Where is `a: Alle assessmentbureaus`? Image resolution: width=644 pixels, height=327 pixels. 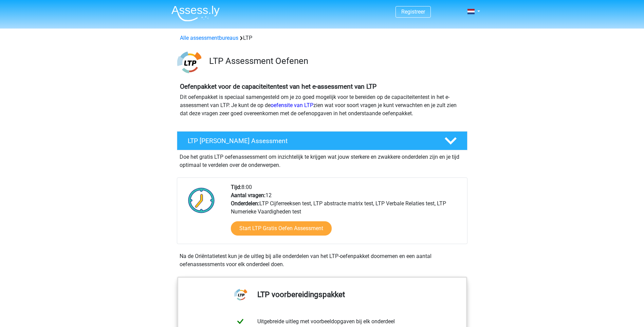 a: Alle assessmentbureaus is located at coordinates (209, 38).